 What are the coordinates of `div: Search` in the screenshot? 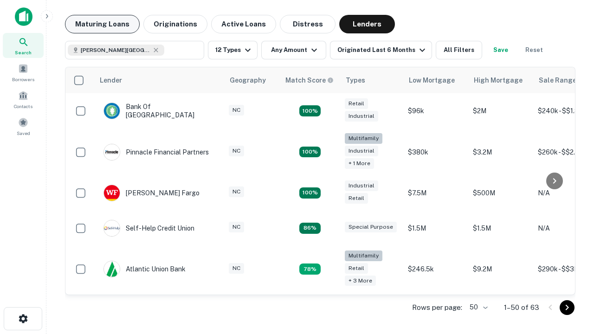 It's located at (23, 45).